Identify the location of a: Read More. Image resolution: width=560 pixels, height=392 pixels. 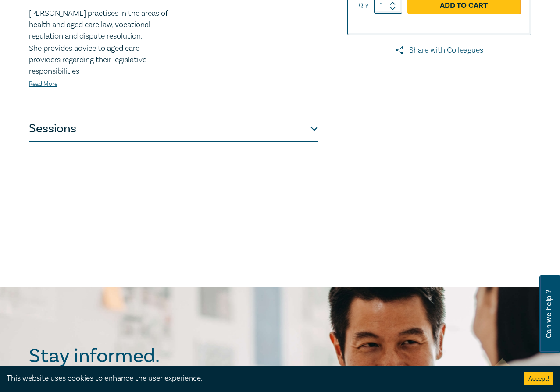
(43, 84).